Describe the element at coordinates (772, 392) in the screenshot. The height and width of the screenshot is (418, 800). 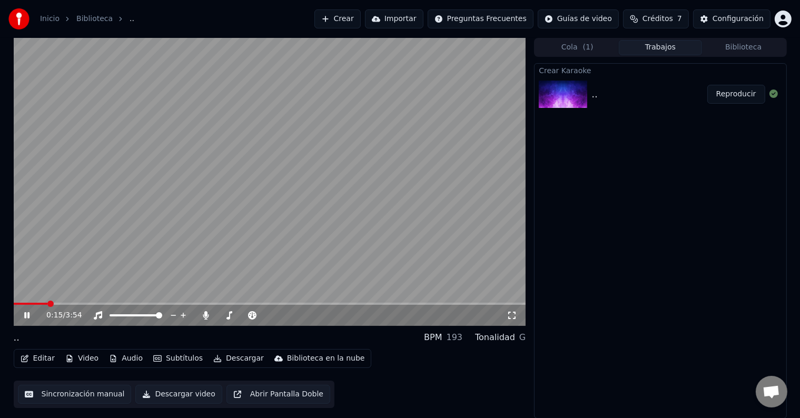
I see `div: Chat abierto` at that location.